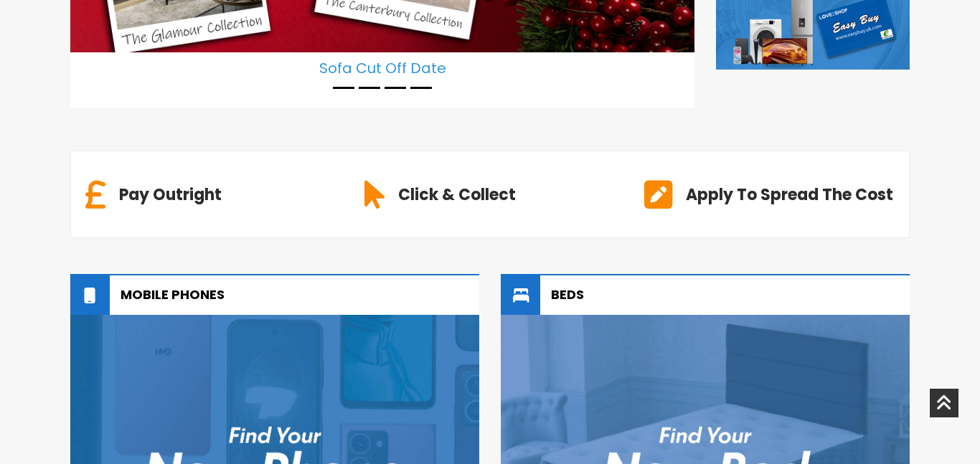 The image size is (980, 464). Describe the element at coordinates (789, 195) in the screenshot. I see `h6: Apply To Spread The Cost` at that location.